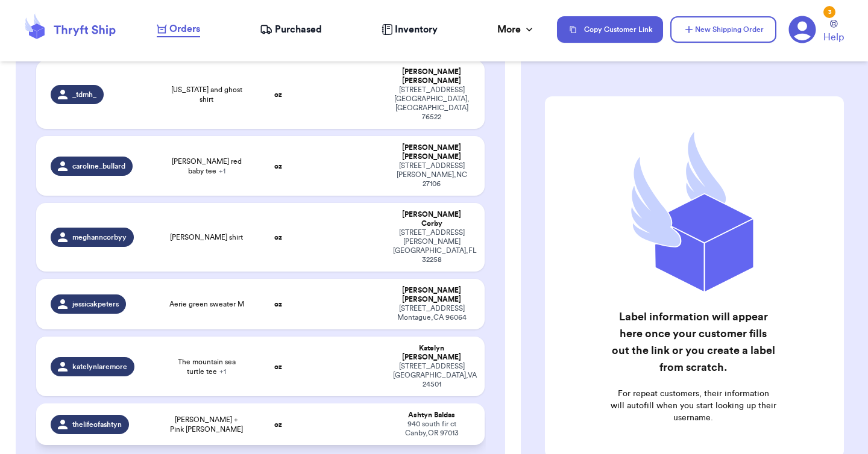 This screenshot has width=868, height=454. Describe the element at coordinates (291, 29) in the screenshot. I see `a: Purchased` at that location.